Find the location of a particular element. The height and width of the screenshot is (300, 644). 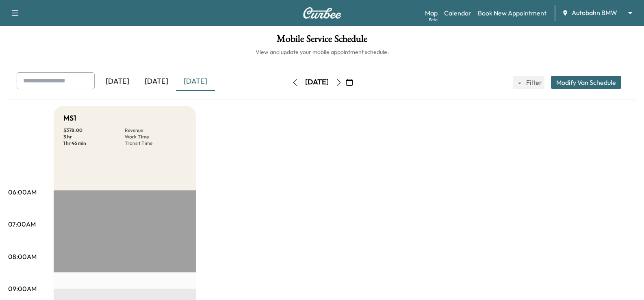

button: Filter is located at coordinates (528, 82).